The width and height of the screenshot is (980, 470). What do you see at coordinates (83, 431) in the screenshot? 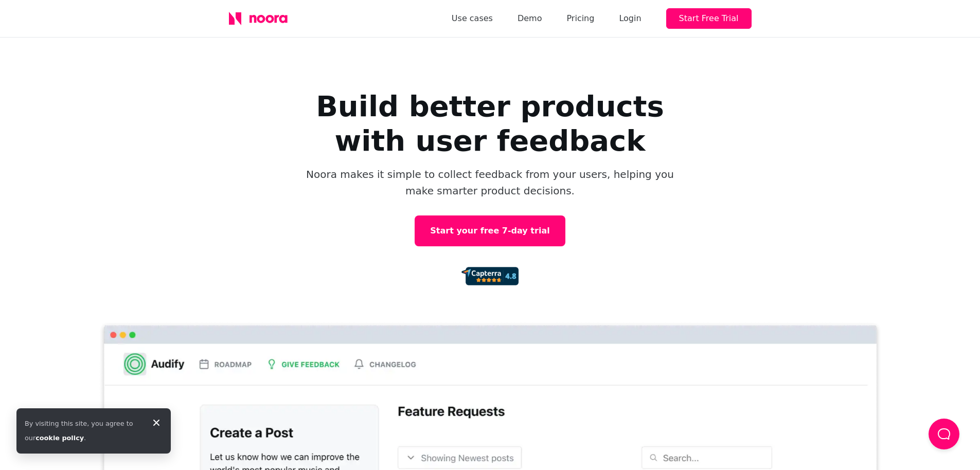
I see `div: By visiting this site, you agree to our .` at bounding box center [83, 431].